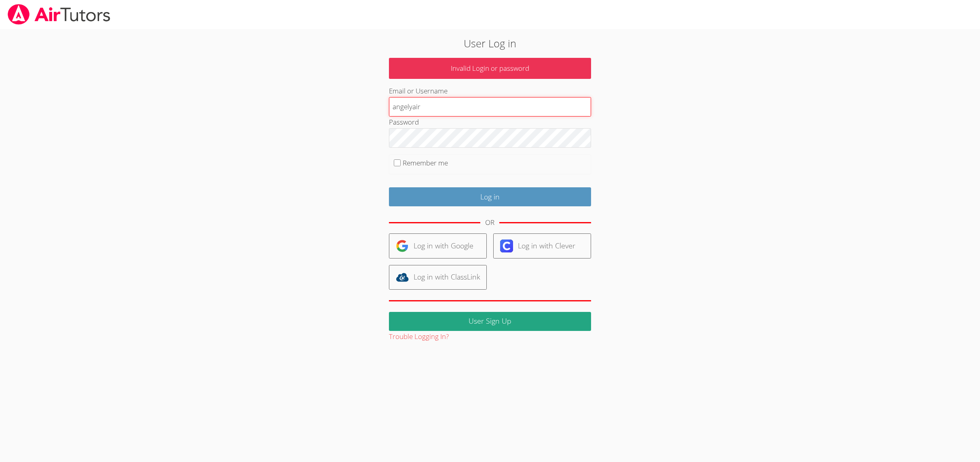 The image size is (980, 462). Describe the element at coordinates (490, 196) in the screenshot. I see `input: Log in` at that location.